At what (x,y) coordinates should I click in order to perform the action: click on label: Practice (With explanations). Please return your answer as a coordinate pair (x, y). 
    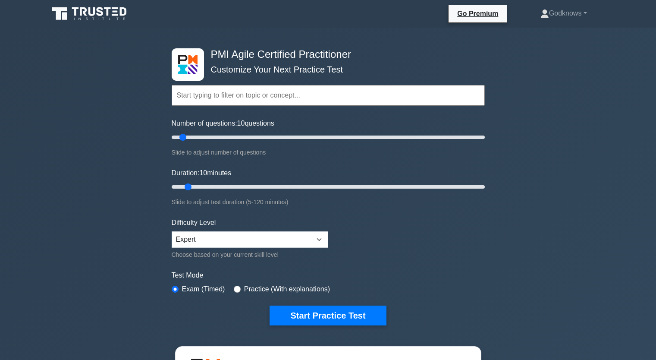
    Looking at the image, I should click on (287, 289).